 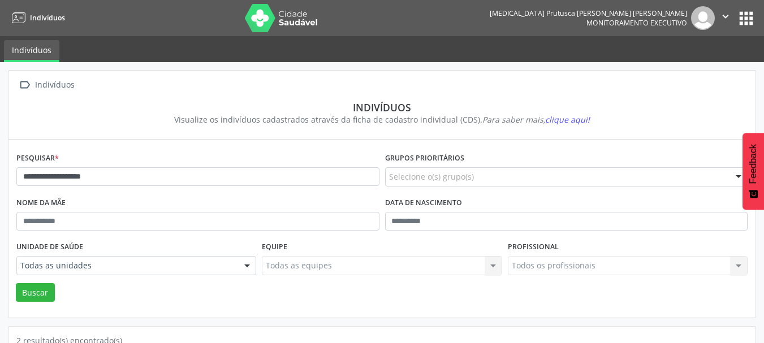 What do you see at coordinates (567, 119) in the screenshot?
I see `span: clique aqui!` at bounding box center [567, 119].